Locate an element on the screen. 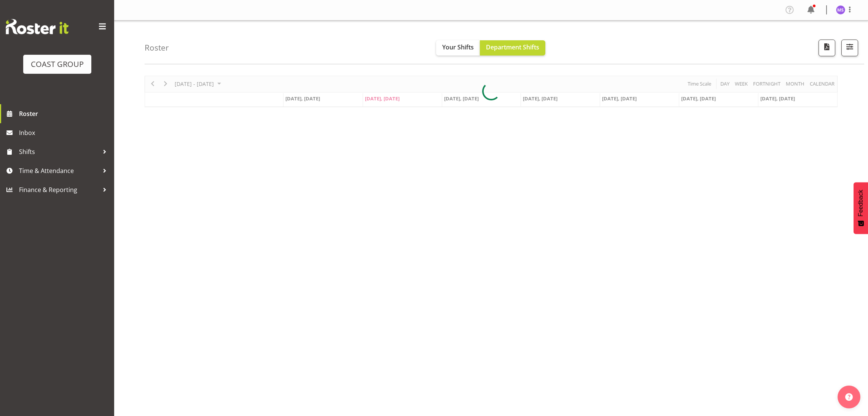 This screenshot has width=868, height=416. span: Feedback is located at coordinates (861, 203).